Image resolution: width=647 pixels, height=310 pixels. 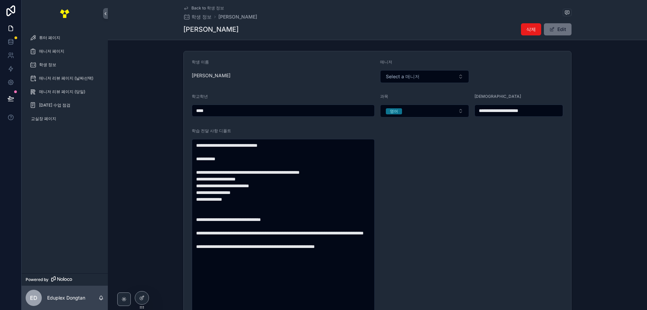 What do you see at coordinates (65, 92) in the screenshot?
I see `a: 매니저 리뷰 페이지 (당일)` at bounding box center [65, 92].